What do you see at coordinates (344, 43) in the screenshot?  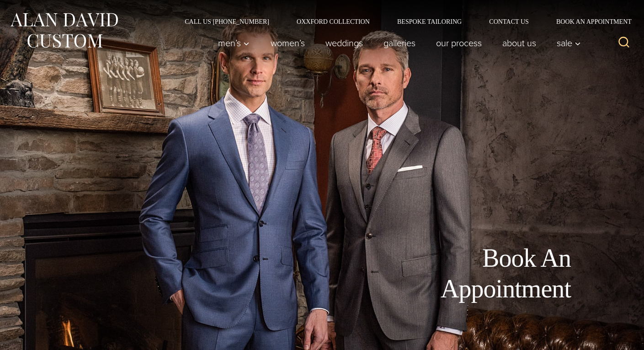 I see `a: weddings` at bounding box center [344, 43].